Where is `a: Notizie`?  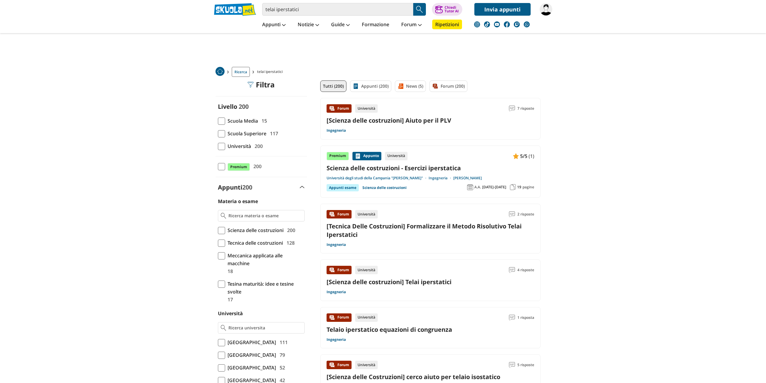
a: Notizie is located at coordinates (308, 25).